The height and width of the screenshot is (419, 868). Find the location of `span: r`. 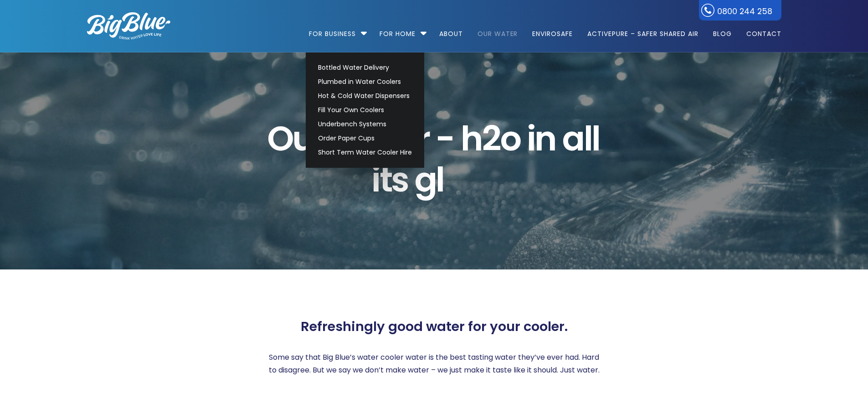

span: r is located at coordinates (423, 139).